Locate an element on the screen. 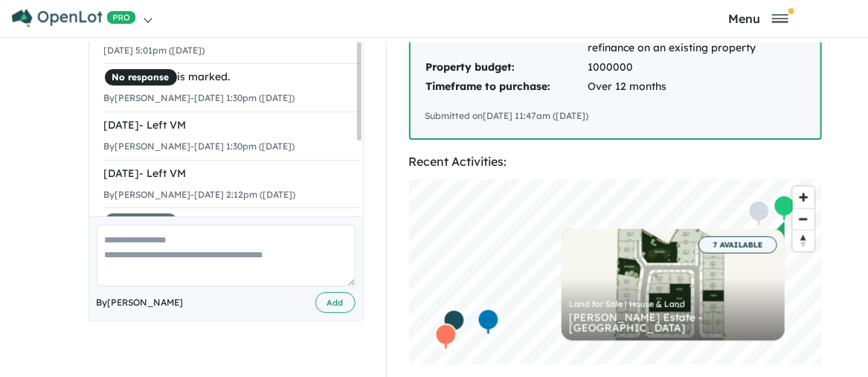 This screenshot has height=377, width=868. td: Timeframe to purchase: is located at coordinates (507, 87).